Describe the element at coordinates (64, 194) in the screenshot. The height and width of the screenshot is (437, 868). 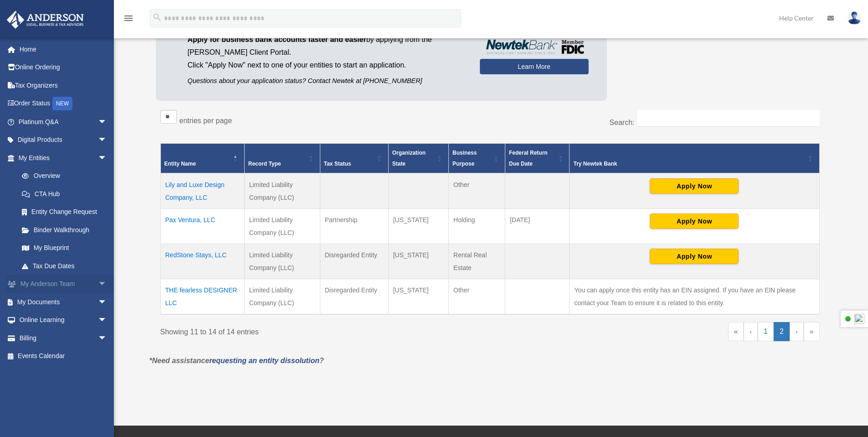
I see `a: CTA Hub` at that location.